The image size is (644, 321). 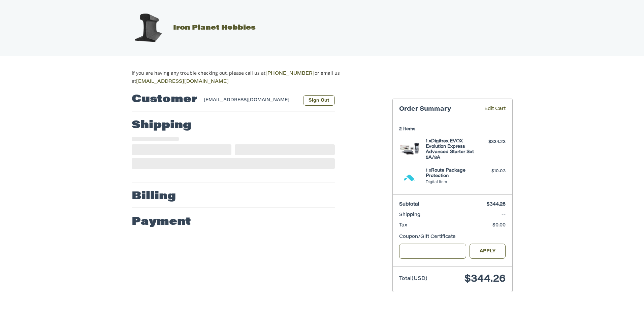 What do you see at coordinates (499, 225) in the screenshot?
I see `span: $0.00` at bounding box center [499, 225].